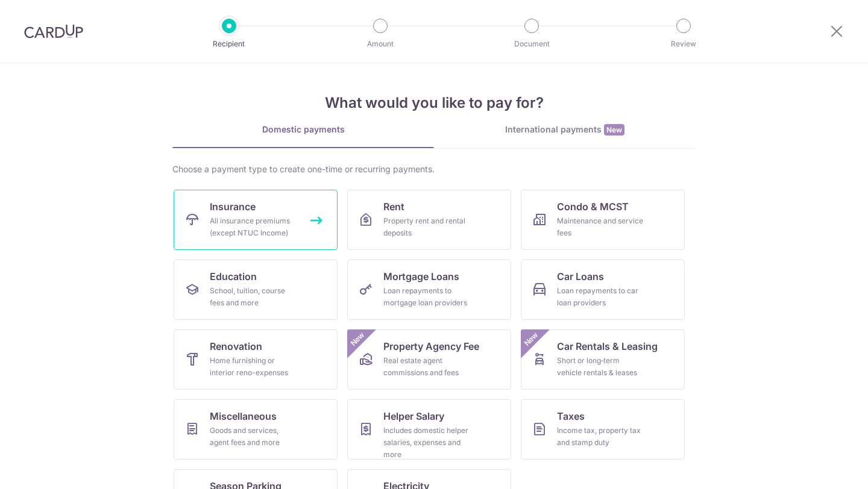  I want to click on span: Rent, so click(394, 207).